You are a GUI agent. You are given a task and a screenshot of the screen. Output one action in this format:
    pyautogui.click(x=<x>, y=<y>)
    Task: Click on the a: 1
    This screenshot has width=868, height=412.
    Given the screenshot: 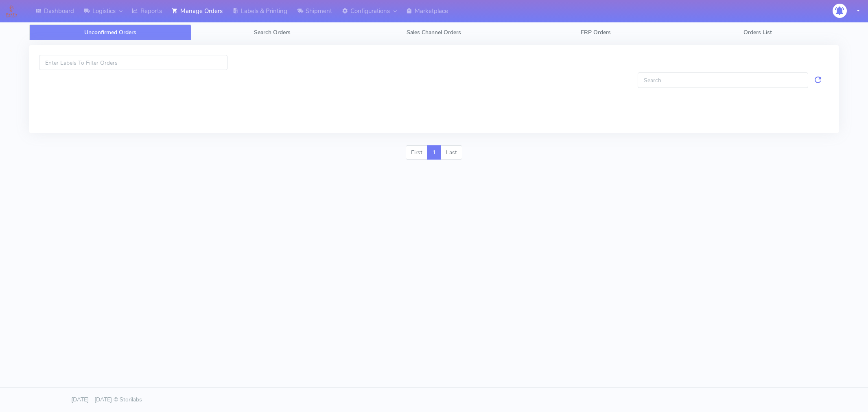 What is the action you would take?
    pyautogui.click(x=434, y=153)
    